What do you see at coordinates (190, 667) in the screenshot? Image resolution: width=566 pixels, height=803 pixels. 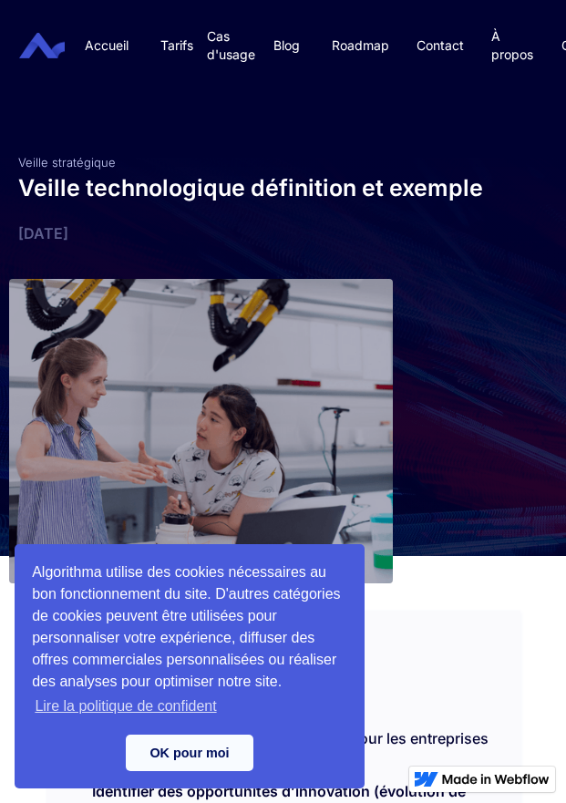 I see `div: cookieconsent` at bounding box center [190, 667].